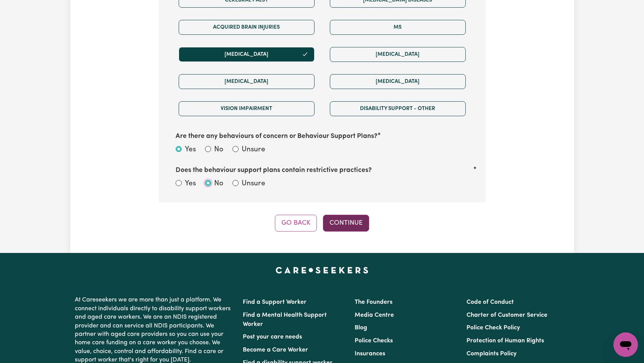  Describe the element at coordinates (374, 315) in the screenshot. I see `a: Media Centre` at that location.